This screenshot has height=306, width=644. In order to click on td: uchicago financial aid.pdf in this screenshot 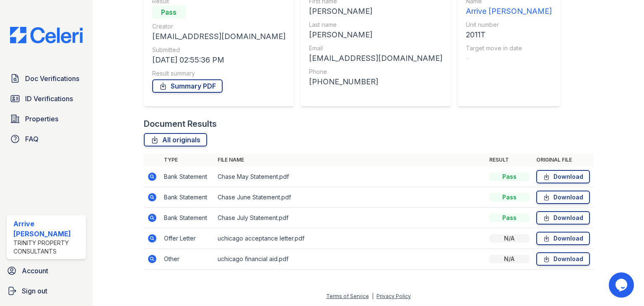, I will do `click(350, 259)`.